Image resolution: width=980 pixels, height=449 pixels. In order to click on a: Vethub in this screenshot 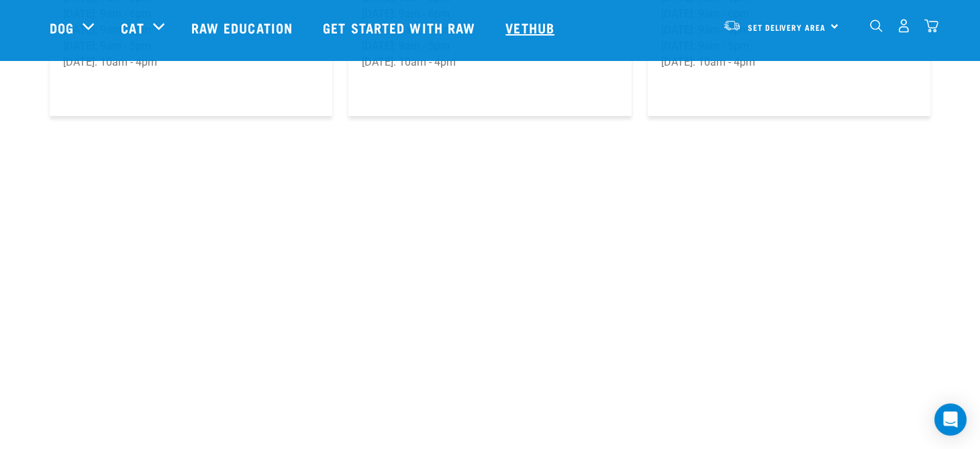, I will do `click(532, 27)`.